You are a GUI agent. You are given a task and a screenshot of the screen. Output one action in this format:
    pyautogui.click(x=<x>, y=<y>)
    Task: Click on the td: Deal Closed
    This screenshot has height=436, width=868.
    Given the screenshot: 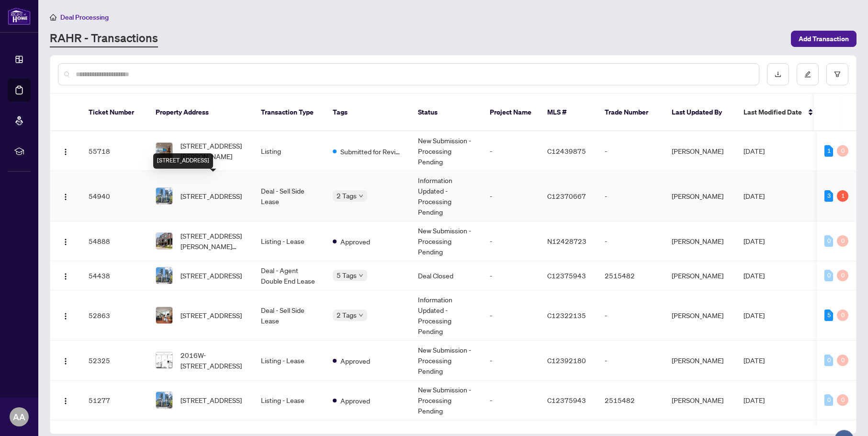 What is the action you would take?
    pyautogui.click(x=446, y=275)
    